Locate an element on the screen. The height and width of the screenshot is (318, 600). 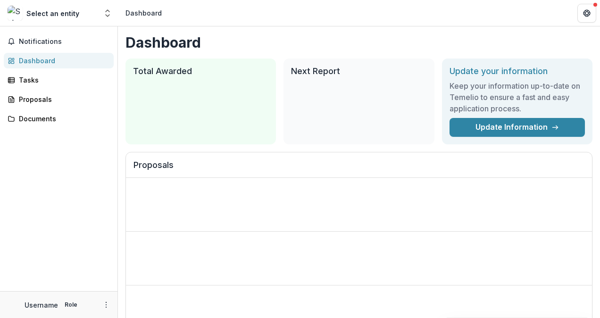
a: Dashboard is located at coordinates (58, 60).